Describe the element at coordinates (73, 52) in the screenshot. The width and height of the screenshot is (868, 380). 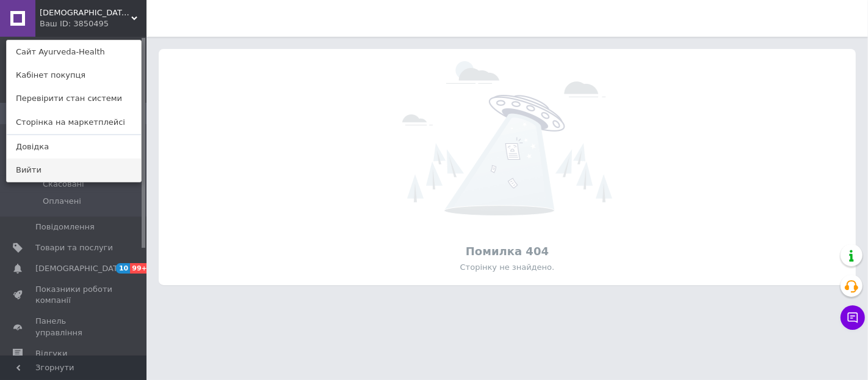
I see `a: Сайт Ayurveda-Health` at that location.